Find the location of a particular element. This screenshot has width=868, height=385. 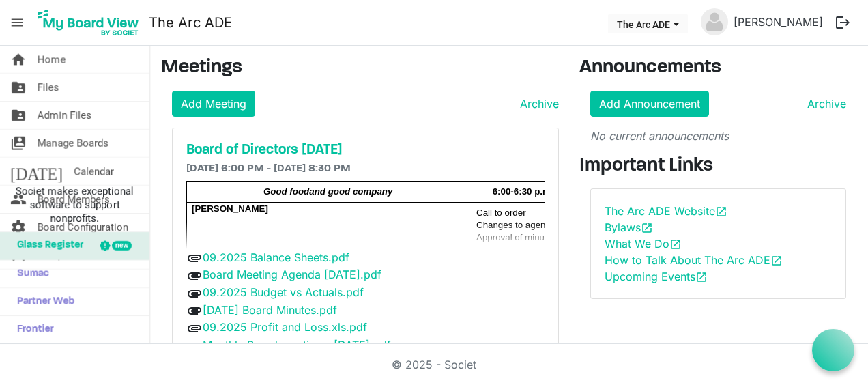

a: My Board View Logo is located at coordinates (90, 23).